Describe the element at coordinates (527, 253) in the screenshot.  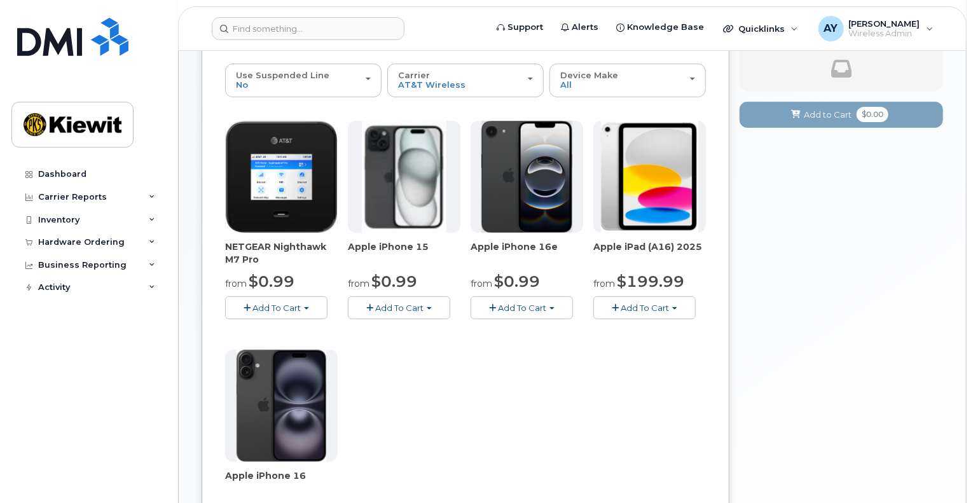
I see `div: Apple iPhone 16e` at that location.